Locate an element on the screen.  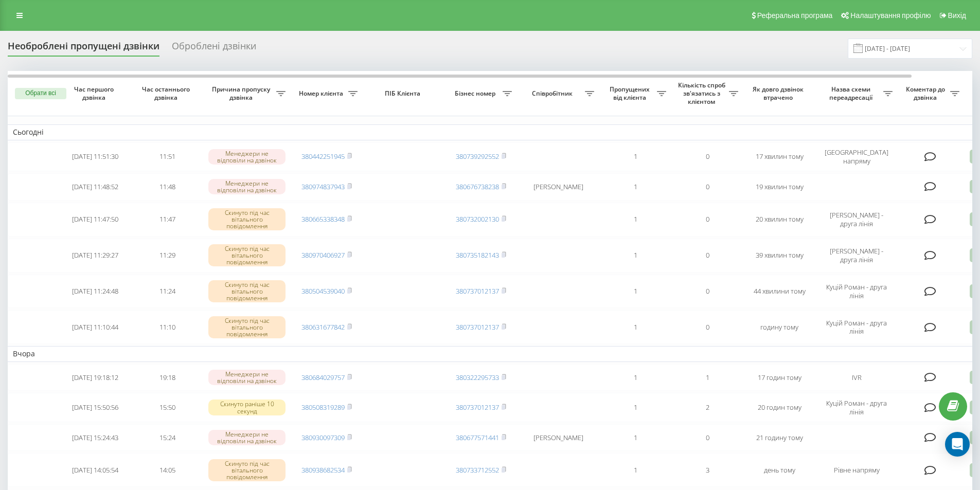
div: Скинуто раніше 10 секунд is located at coordinates (247, 408).